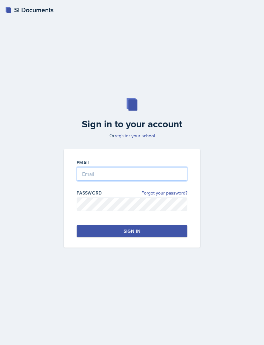  What do you see at coordinates (29, 10) in the screenshot?
I see `div: SI Documents` at bounding box center [29, 10].